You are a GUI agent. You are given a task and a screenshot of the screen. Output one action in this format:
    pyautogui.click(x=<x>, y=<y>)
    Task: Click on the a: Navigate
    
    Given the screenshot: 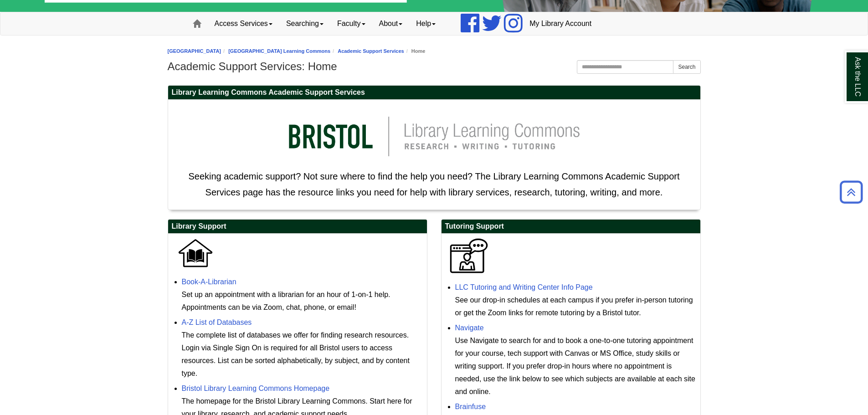 What is the action you would take?
    pyautogui.click(x=469, y=327)
    